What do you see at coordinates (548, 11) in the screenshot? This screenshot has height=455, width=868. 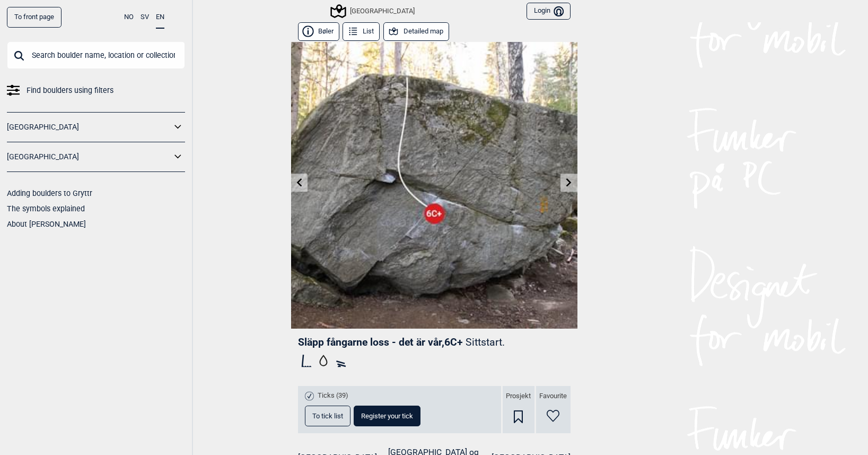 I see `button: Login` at bounding box center [548, 11].